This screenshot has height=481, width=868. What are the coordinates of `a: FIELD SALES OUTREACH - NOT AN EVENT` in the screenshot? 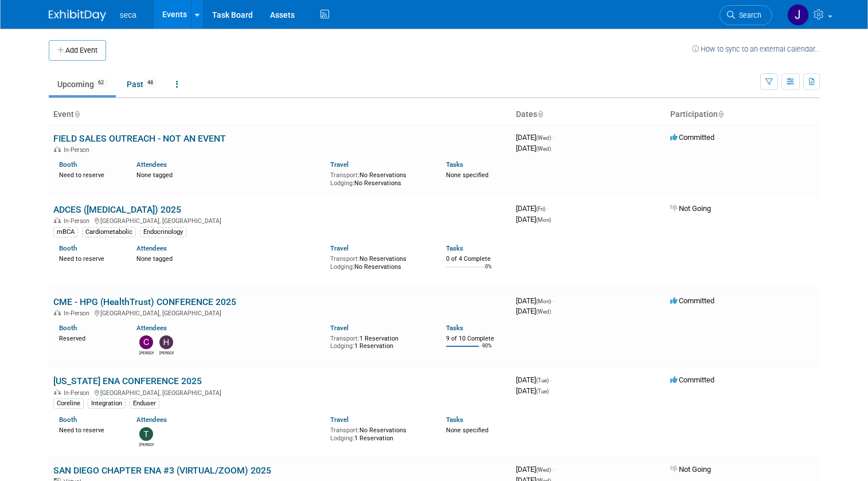 It's located at (140, 138).